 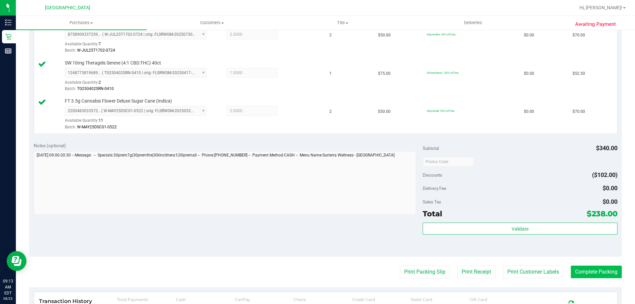 I want to click on span: 30premfire: 30% off line, so click(x=441, y=34).